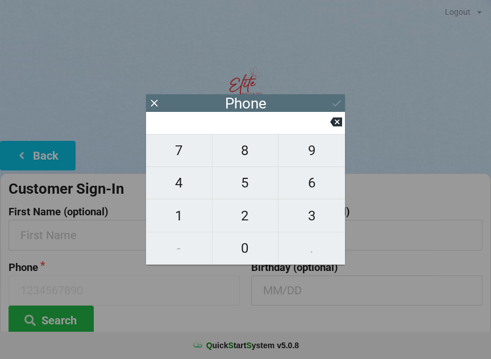  What do you see at coordinates (245, 248) in the screenshot?
I see `span: 0` at bounding box center [245, 248].